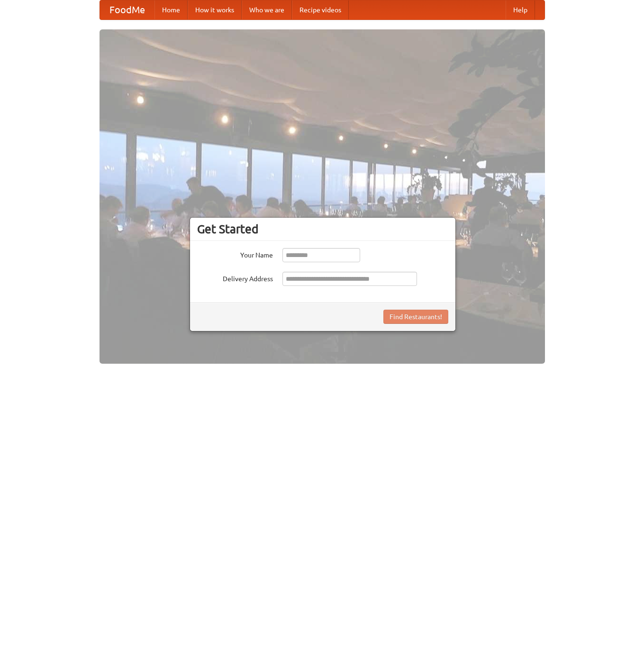 The width and height of the screenshot is (644, 671). I want to click on a: Home, so click(171, 10).